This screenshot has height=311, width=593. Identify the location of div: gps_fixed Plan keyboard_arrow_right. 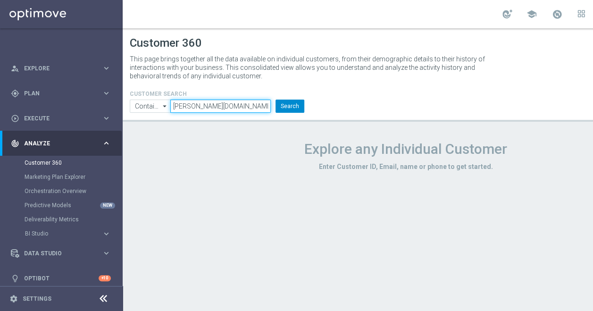
(61, 93).